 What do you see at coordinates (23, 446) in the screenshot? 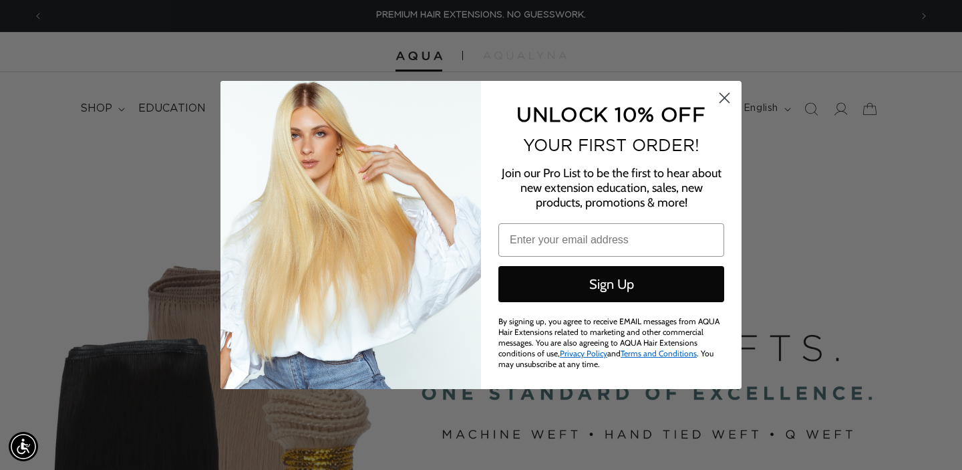
I see `div: Accessibility Menu` at bounding box center [23, 446].